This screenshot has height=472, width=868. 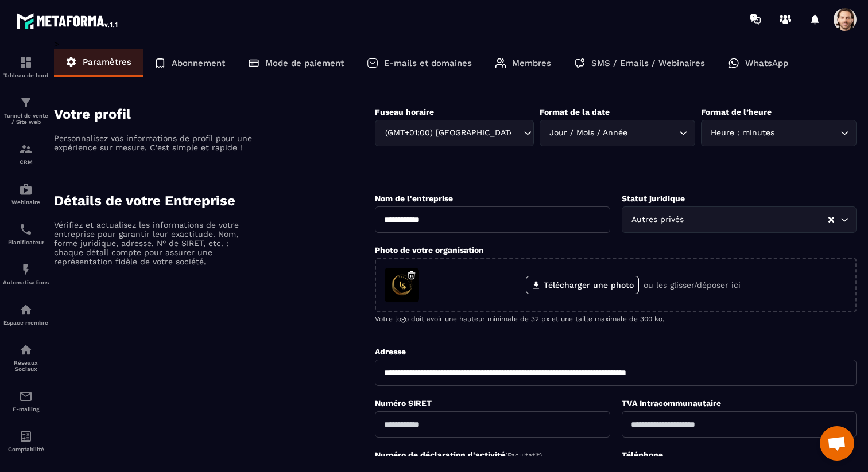 I want to click on p: E-mailing, so click(x=26, y=409).